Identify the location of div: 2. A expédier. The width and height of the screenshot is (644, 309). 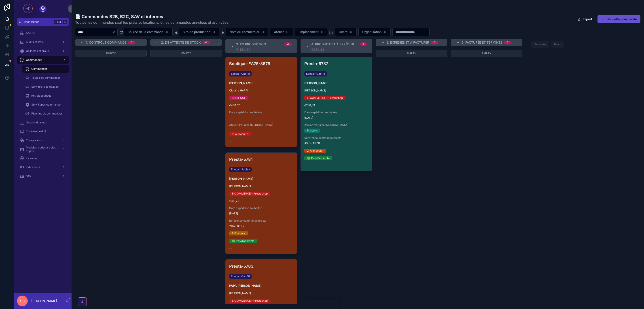
(316, 150).